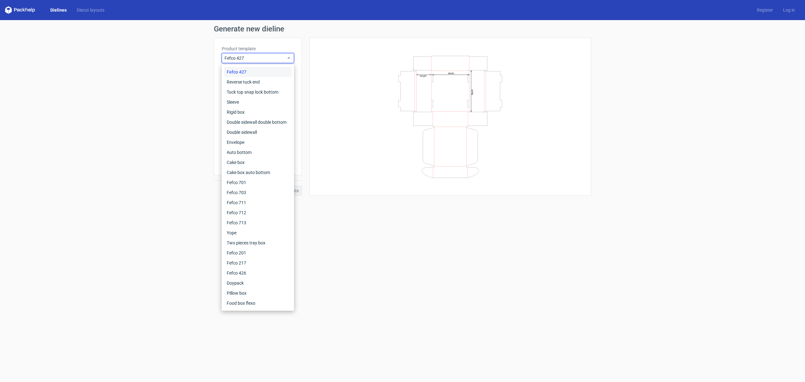 This screenshot has height=382, width=805. What do you see at coordinates (258, 112) in the screenshot?
I see `div: Rigid box` at bounding box center [258, 112].